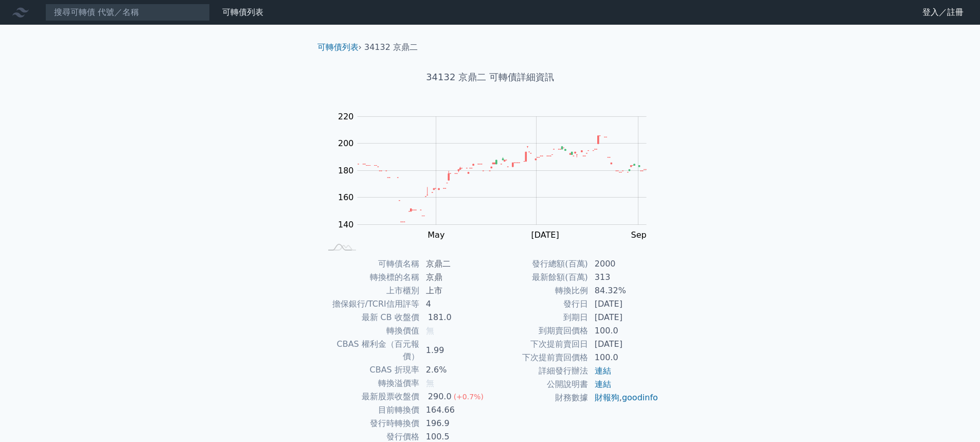 The height and width of the screenshot is (442, 980). I want to click on td: 擔保銀行/TCRI信用評等, so click(370, 304).